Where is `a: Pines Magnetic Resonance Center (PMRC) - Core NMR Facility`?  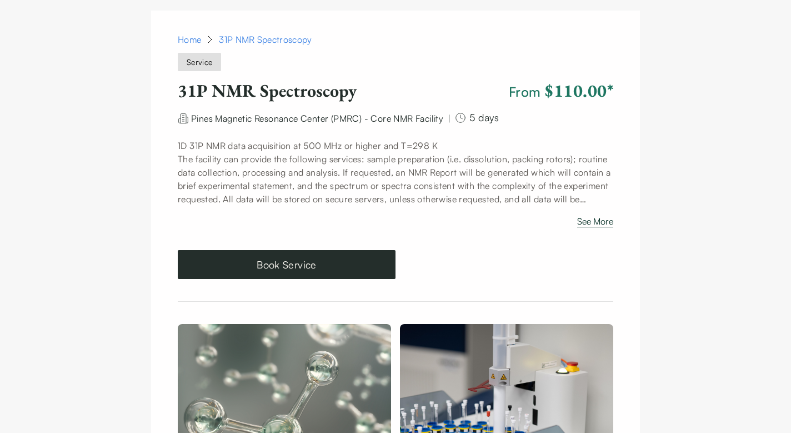 a: Pines Magnetic Resonance Center (PMRC) - Core NMR Facility is located at coordinates (317, 117).